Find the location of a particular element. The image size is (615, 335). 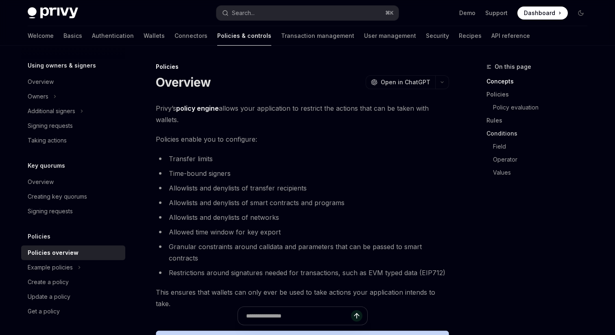

button: Send message is located at coordinates (357, 316).